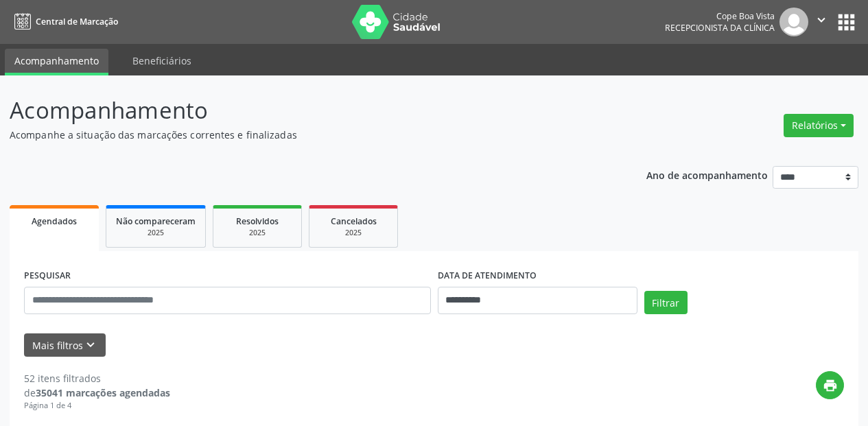 The image size is (868, 426). What do you see at coordinates (794, 22) in the screenshot?
I see `img: img` at bounding box center [794, 22].